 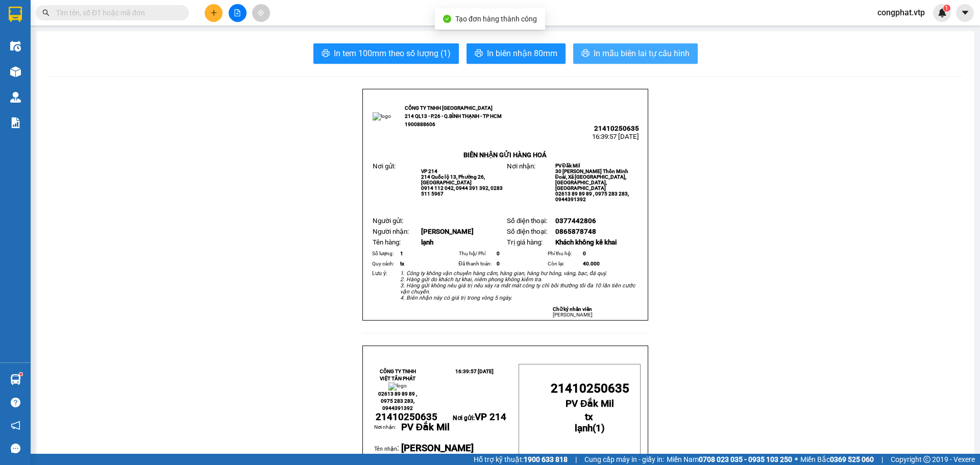 I want to click on input: Tìm tên, số ĐT hoặc mã đơn, so click(x=116, y=13).